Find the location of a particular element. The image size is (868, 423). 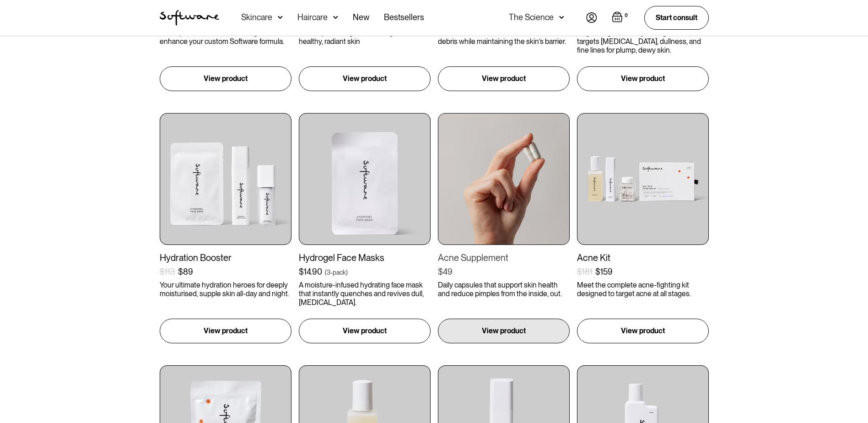

div: Acne Kit is located at coordinates (643, 258).